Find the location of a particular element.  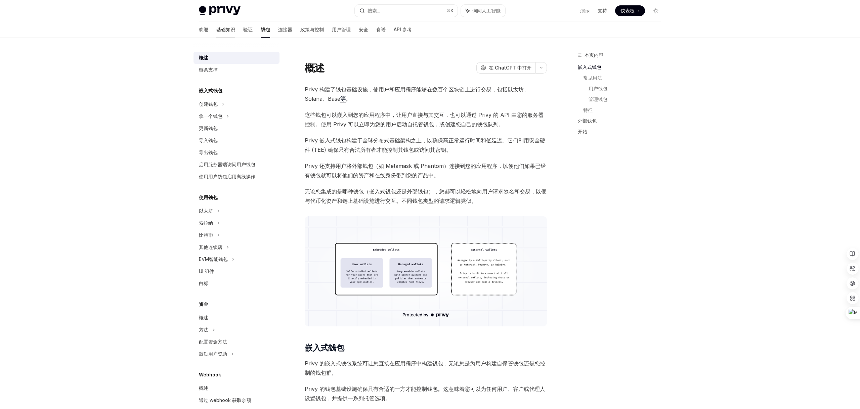

font: 导入钱包 is located at coordinates (208, 140).